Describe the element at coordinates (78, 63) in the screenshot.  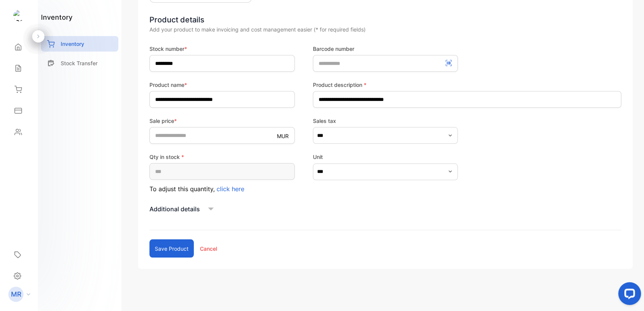
I see `p: Stock Transfer` at that location.